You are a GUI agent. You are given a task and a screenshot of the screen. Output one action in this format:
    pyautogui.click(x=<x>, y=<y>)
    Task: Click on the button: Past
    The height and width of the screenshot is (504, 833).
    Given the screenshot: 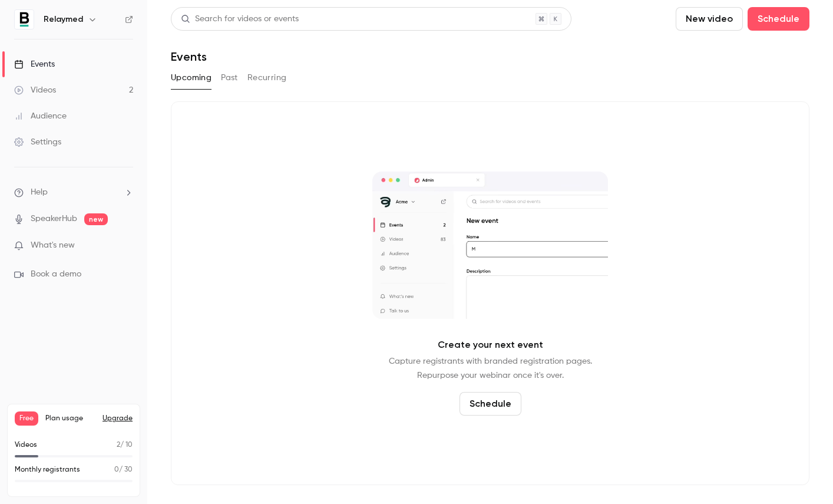 What is the action you would take?
    pyautogui.click(x=229, y=77)
    